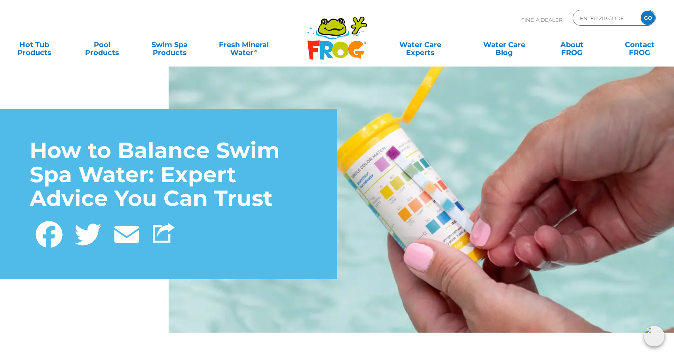 Image resolution: width=674 pixels, height=356 pixels. Describe the element at coordinates (606, 18) in the screenshot. I see `input: Zip Code Form` at that location.